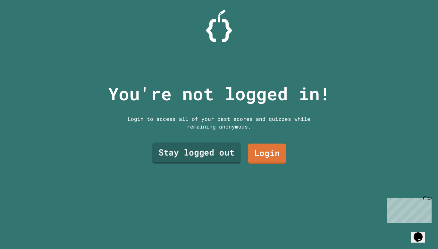 This screenshot has width=438, height=249. What do you see at coordinates (197, 153) in the screenshot?
I see `a: Stay logged out` at bounding box center [197, 153].